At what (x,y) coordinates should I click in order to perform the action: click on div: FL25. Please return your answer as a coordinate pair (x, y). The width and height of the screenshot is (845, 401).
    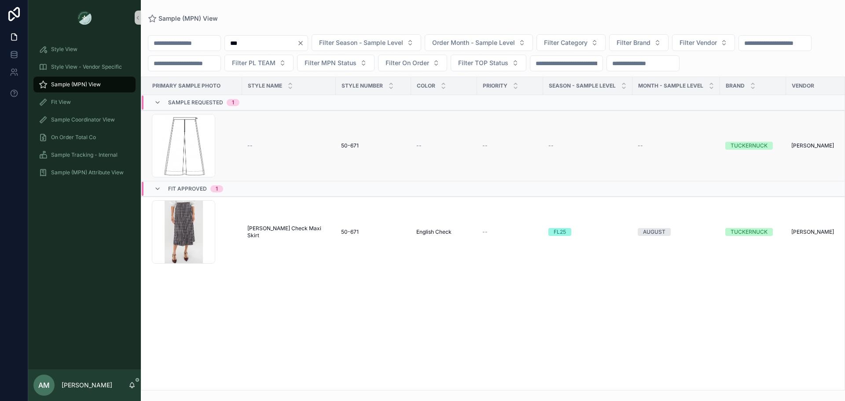
    Looking at the image, I should click on (560, 232).